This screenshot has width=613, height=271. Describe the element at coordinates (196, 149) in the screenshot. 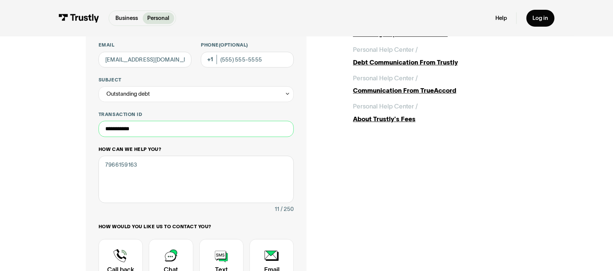

I see `label: How can we help you?` at that location.